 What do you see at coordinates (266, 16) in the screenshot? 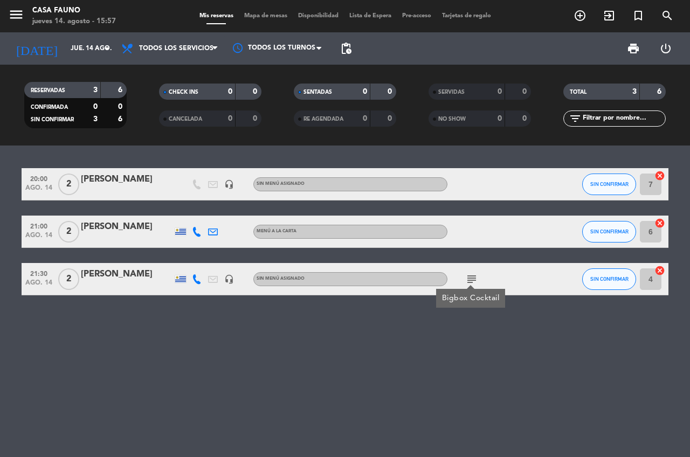
I see `span: Mapa de mesas` at bounding box center [266, 16].